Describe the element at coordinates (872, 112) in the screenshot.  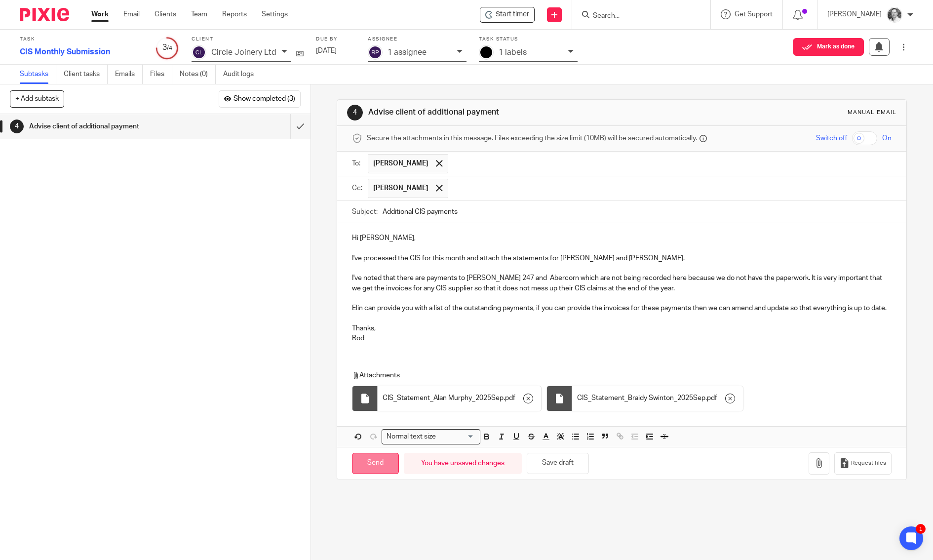
I see `div: Manual email` at that location.